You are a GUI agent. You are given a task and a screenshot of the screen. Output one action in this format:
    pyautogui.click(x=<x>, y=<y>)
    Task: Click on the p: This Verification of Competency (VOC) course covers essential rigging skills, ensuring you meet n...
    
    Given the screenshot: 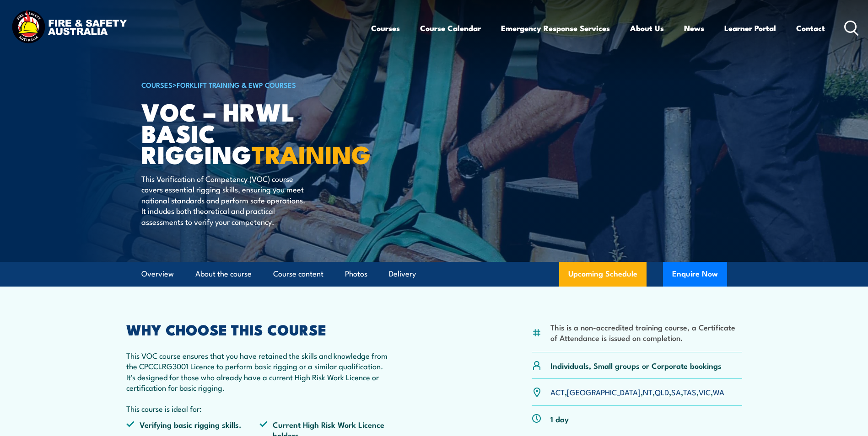 What is the action you would take?
    pyautogui.click(x=225, y=200)
    